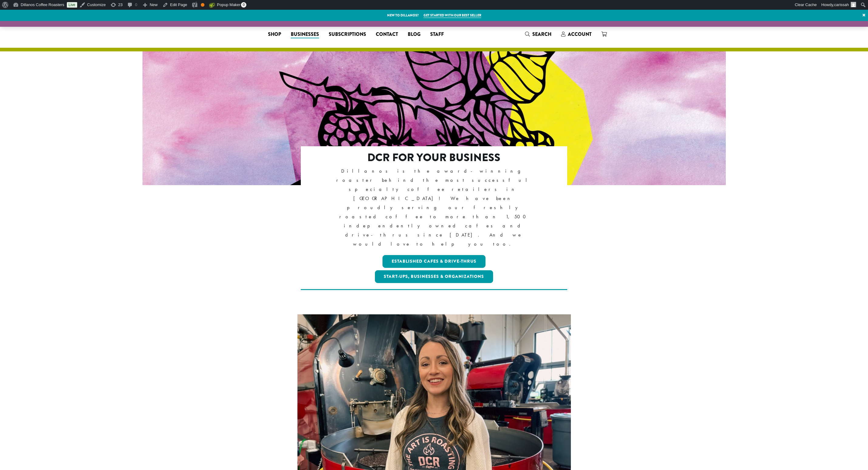  Describe the element at coordinates (244, 5) in the screenshot. I see `span: 0` at that location.